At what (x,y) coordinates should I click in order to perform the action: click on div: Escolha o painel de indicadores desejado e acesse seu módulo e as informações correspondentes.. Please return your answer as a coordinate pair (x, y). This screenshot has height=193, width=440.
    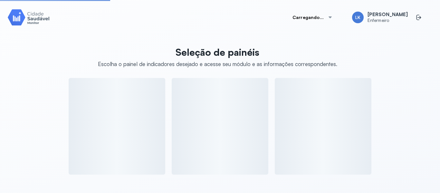
    Looking at the image, I should click on (218, 64).